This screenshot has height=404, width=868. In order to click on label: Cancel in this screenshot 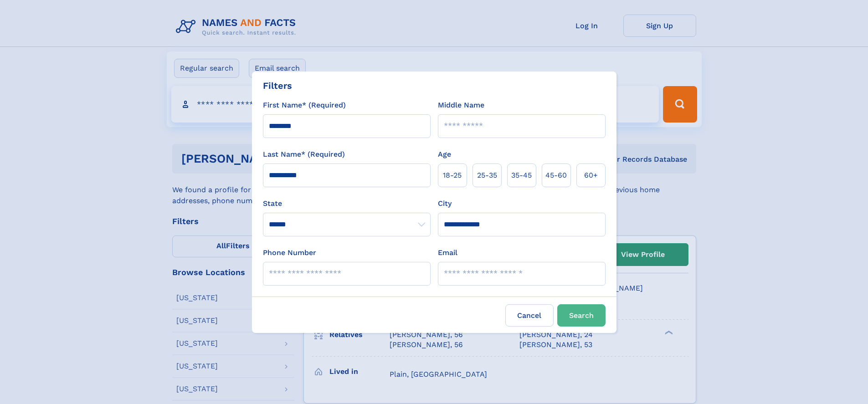, I will do `click(529, 315)`.